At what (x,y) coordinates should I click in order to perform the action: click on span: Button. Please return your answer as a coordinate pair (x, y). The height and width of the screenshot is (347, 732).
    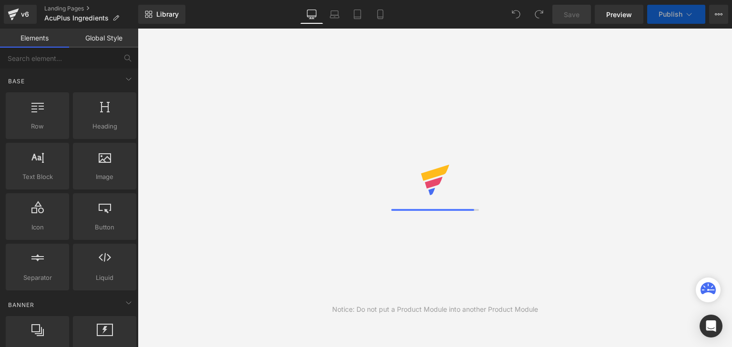
    Looking at the image, I should click on (104, 227).